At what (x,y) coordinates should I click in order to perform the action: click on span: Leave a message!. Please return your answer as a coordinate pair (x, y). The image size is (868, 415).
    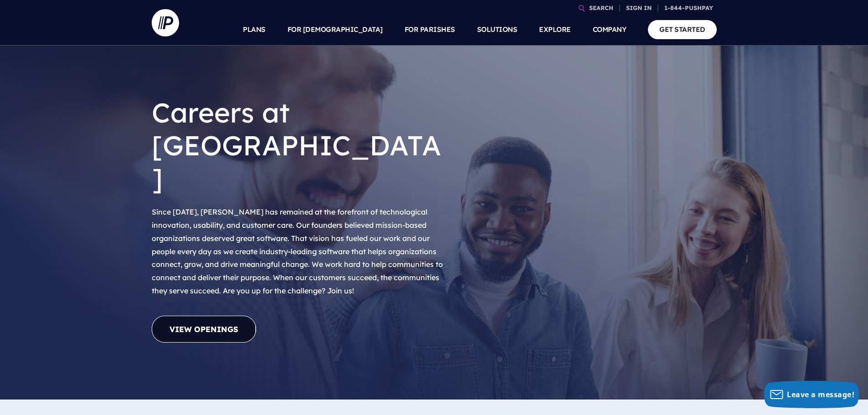
    Looking at the image, I should click on (820, 395).